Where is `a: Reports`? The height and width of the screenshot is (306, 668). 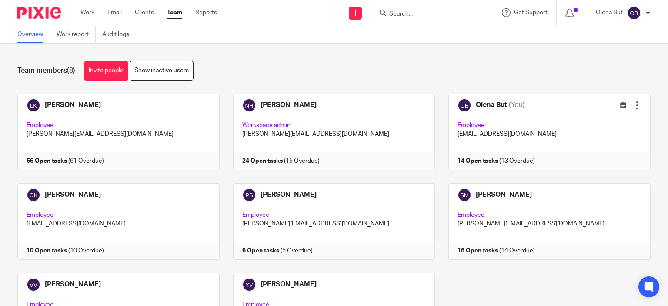
a: Reports is located at coordinates (206, 13).